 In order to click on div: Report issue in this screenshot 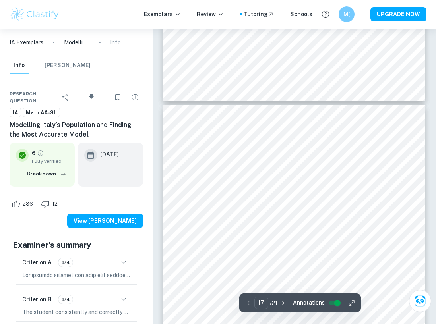, I will do `click(135, 97)`.